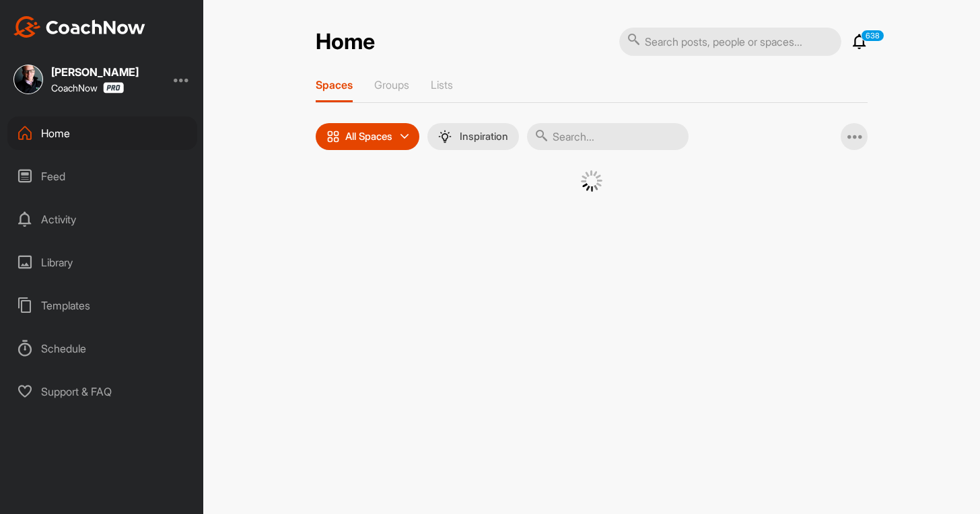 Image resolution: width=980 pixels, height=514 pixels. What do you see at coordinates (103, 263) in the screenshot?
I see `div: Library` at bounding box center [103, 263].